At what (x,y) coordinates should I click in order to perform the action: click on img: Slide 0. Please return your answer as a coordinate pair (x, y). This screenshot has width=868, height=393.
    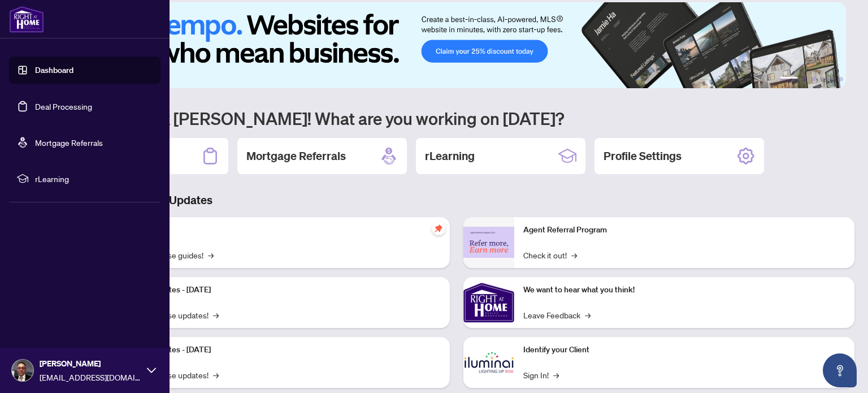
    Looking at the image, I should click on (452, 46).